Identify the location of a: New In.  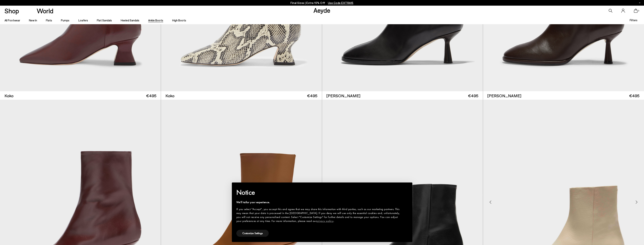
(33, 20).